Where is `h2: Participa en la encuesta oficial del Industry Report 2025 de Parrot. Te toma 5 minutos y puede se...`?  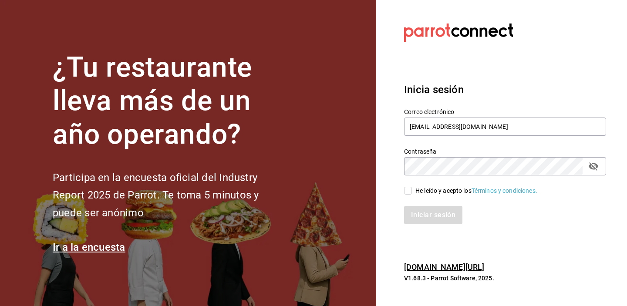 h2: Participa en la encuesta oficial del Industry Report 2025 de Parrot. Te toma 5 minutos y puede se... is located at coordinates (170, 195).